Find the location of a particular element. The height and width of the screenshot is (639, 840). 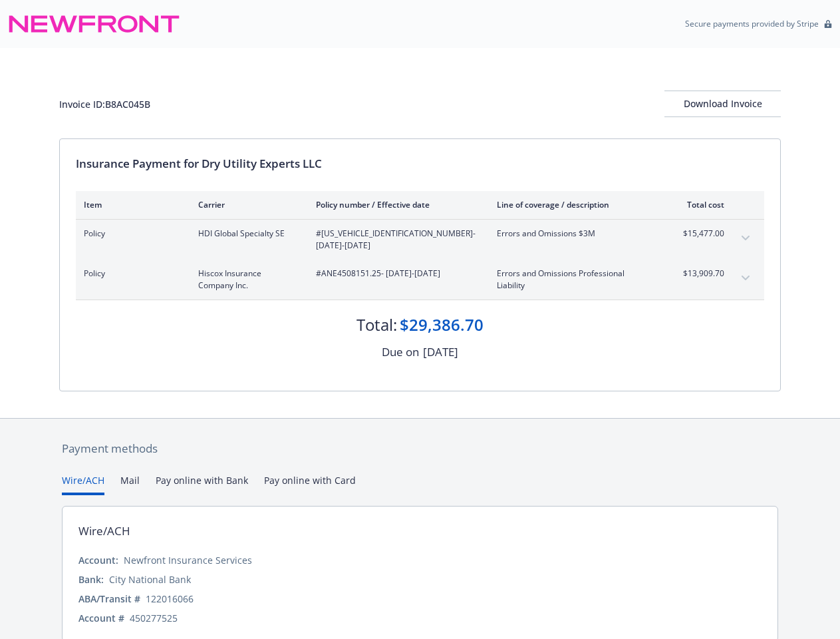

div: Bank: is located at coordinates (91, 579).